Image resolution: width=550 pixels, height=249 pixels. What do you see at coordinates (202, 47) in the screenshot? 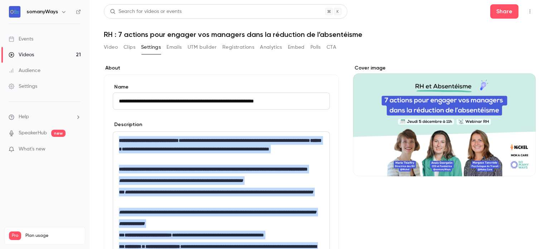
I see `button: UTM builder` at bounding box center [202, 47].